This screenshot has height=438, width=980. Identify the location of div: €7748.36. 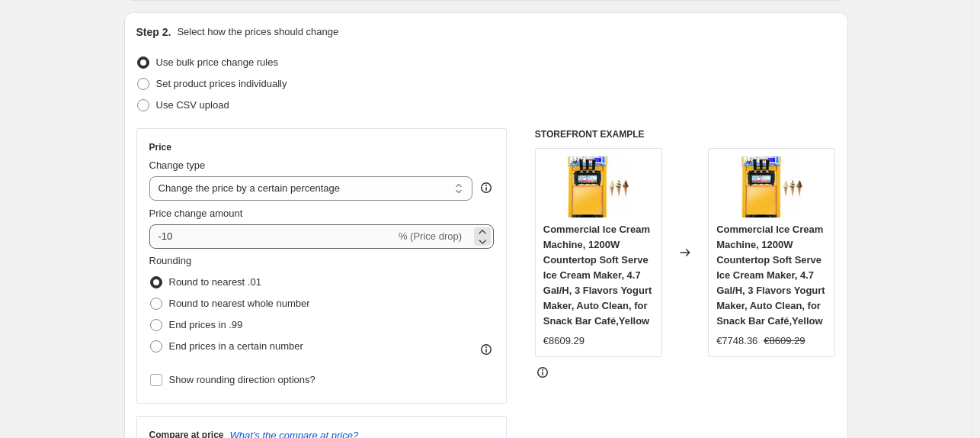
(737, 341).